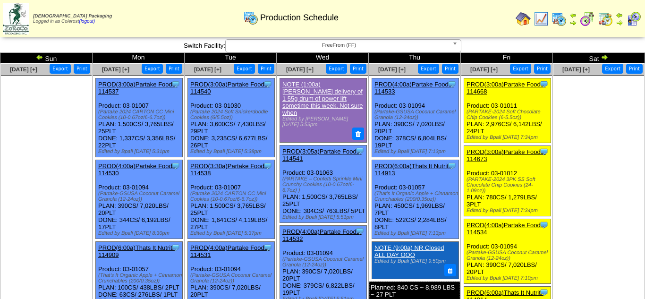 Image resolution: width=645 pixels, height=299 pixels. I want to click on td: Fri, so click(506, 58).